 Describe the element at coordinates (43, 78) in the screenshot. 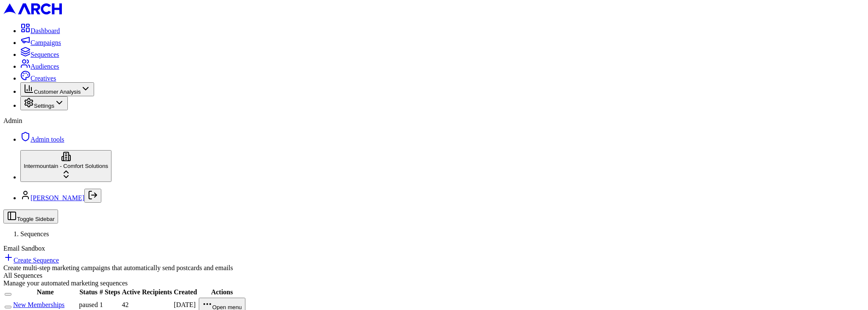

I see `span: Creatives` at that location.